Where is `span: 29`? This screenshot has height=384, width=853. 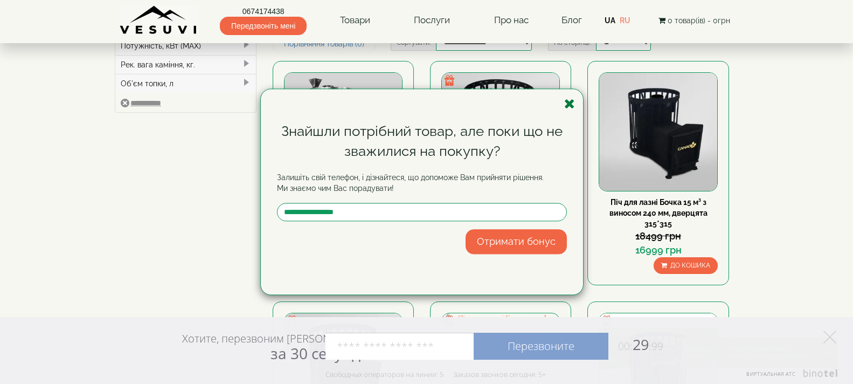 span: 29 is located at coordinates (636, 344).